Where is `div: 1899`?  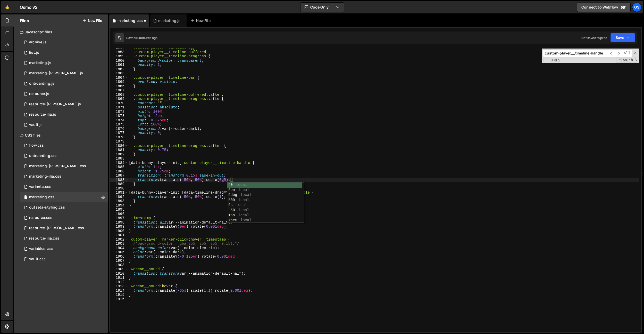
div: 1899 is located at coordinates (119, 226).